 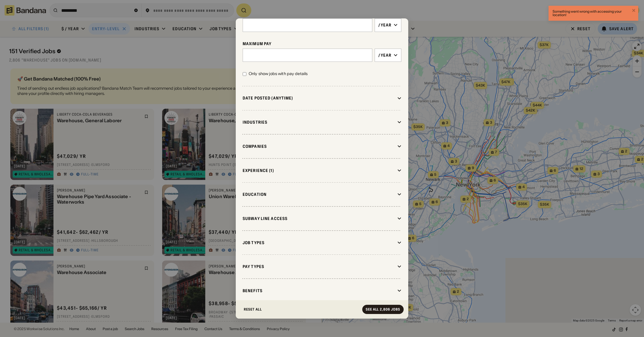 What do you see at coordinates (319, 219) in the screenshot?
I see `div: Subway Line Access` at bounding box center [319, 219].